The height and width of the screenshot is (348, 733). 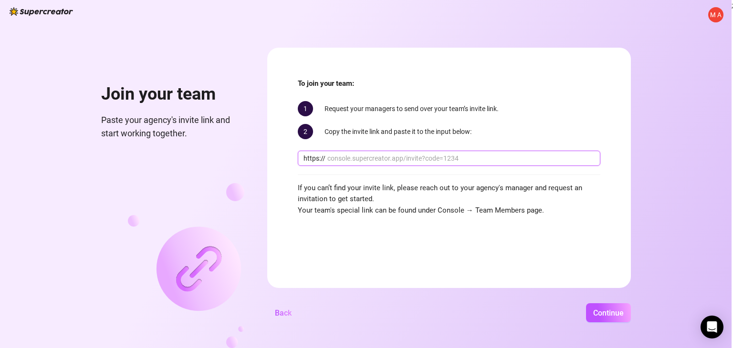 What do you see at coordinates (449, 109) in the screenshot?
I see `div: Request your managers to send over your team’s invite link.` at bounding box center [449, 109].